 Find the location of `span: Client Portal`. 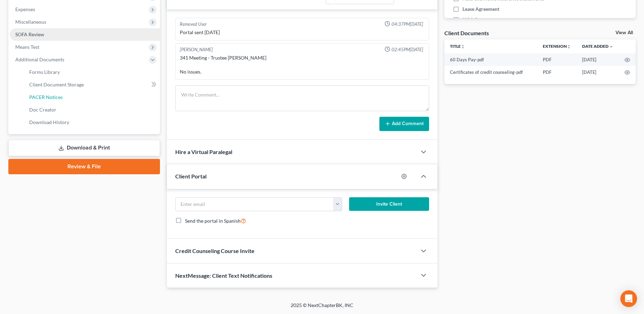

span: Client Portal is located at coordinates (191, 176).